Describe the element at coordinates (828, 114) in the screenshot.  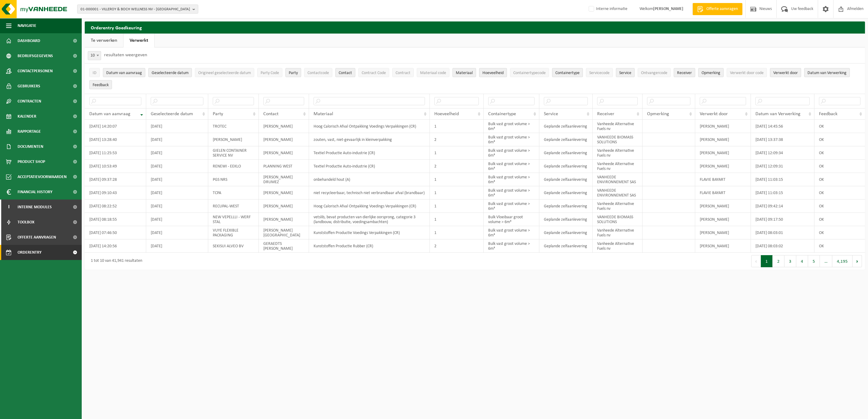
I see `span: Feedback` at that location.